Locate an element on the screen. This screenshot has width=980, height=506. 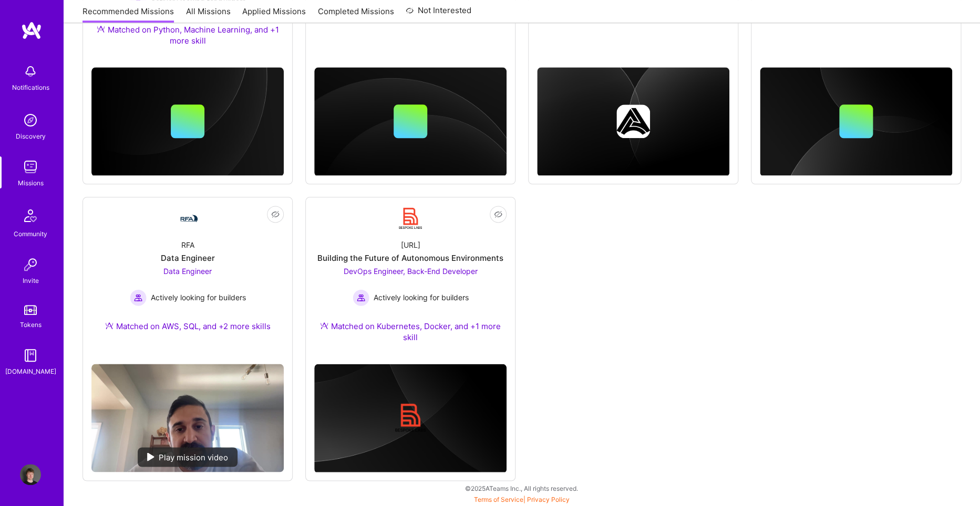
img: discovery is located at coordinates (30, 120).